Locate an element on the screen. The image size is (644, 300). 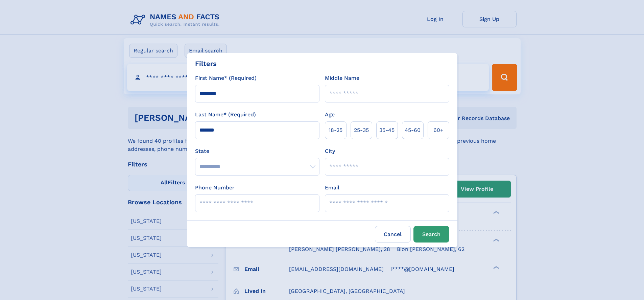
label: State is located at coordinates (257, 152).